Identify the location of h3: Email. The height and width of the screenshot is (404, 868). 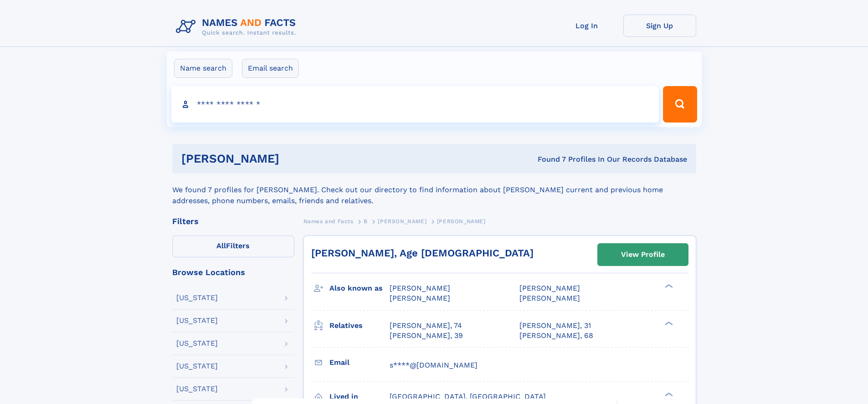
(360, 362).